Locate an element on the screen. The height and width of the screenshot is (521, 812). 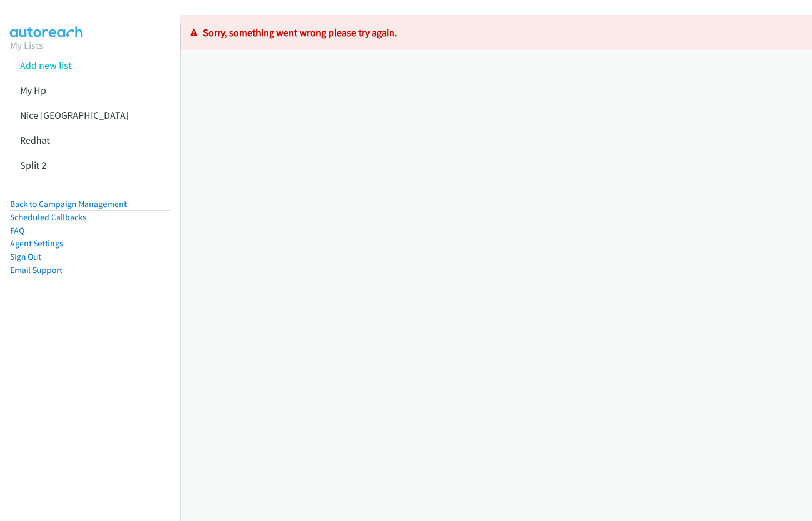
a: Split 2 is located at coordinates (34, 165).